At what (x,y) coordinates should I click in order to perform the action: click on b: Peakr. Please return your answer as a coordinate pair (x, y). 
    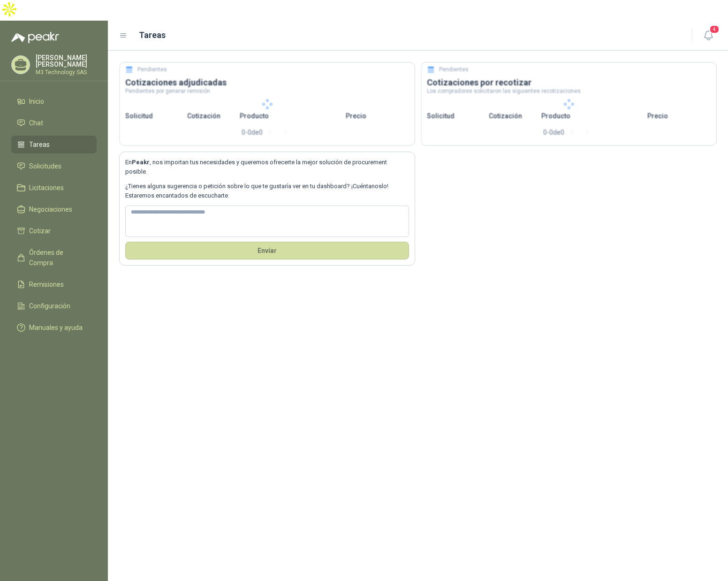
    Looking at the image, I should click on (140, 162).